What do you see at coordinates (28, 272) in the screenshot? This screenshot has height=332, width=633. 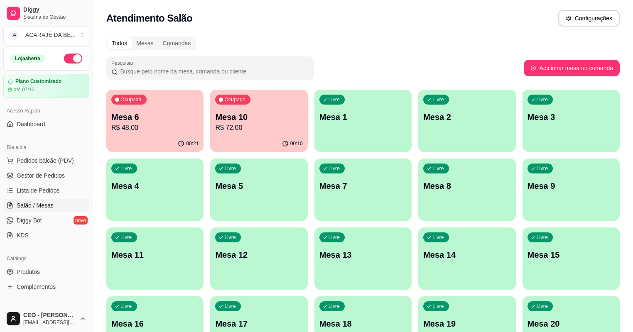 I see `span: Produtos` at bounding box center [28, 272].